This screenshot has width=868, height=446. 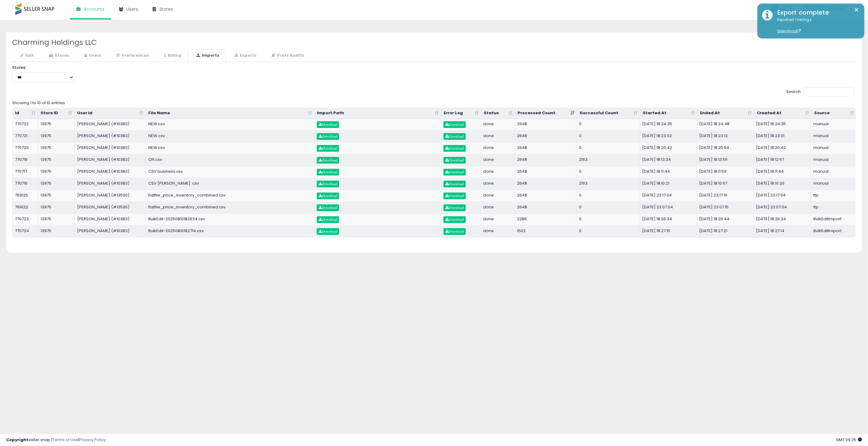 I want to click on div: Export complete, so click(x=816, y=13).